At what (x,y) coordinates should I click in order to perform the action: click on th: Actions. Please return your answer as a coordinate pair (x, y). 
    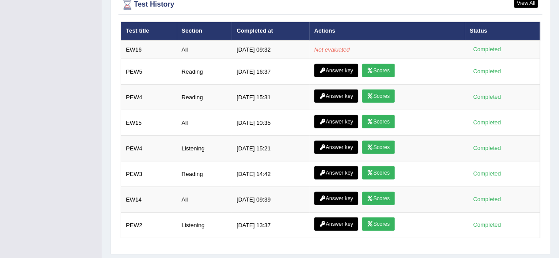
    Looking at the image, I should click on (387, 31).